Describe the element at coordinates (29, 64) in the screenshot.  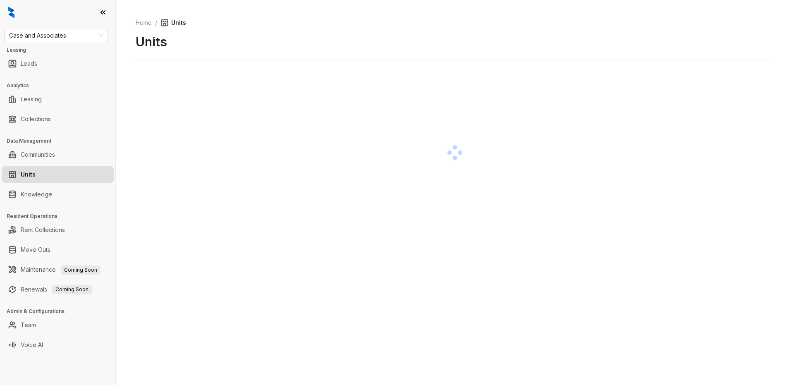
I see `a: Leads` at that location.